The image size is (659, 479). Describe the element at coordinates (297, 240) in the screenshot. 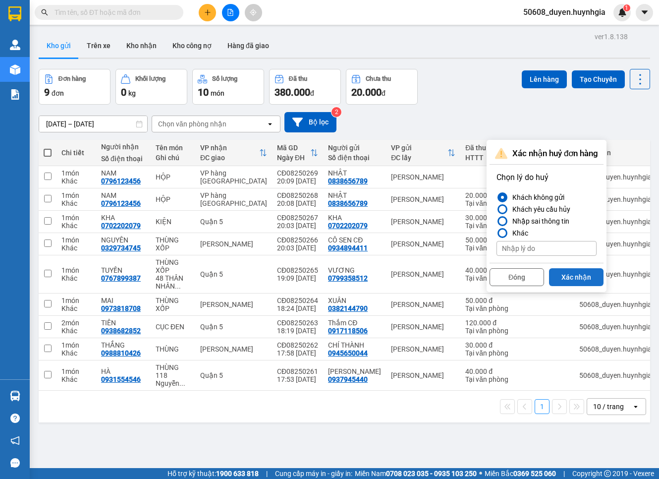

I see `div: CĐ08250266` at that location.